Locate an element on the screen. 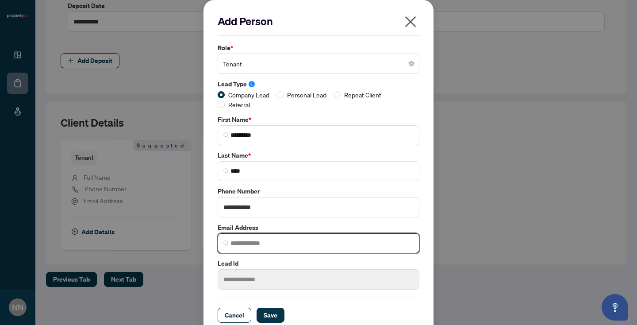 The image size is (637, 325). label: Lead Id is located at coordinates (318, 263).